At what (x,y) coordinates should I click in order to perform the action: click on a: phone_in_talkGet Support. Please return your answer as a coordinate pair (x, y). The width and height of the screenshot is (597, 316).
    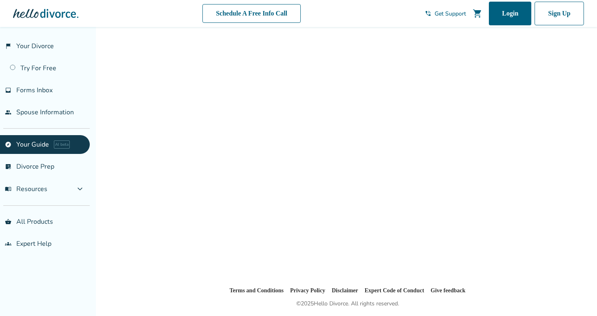
    Looking at the image, I should click on (443, 13).